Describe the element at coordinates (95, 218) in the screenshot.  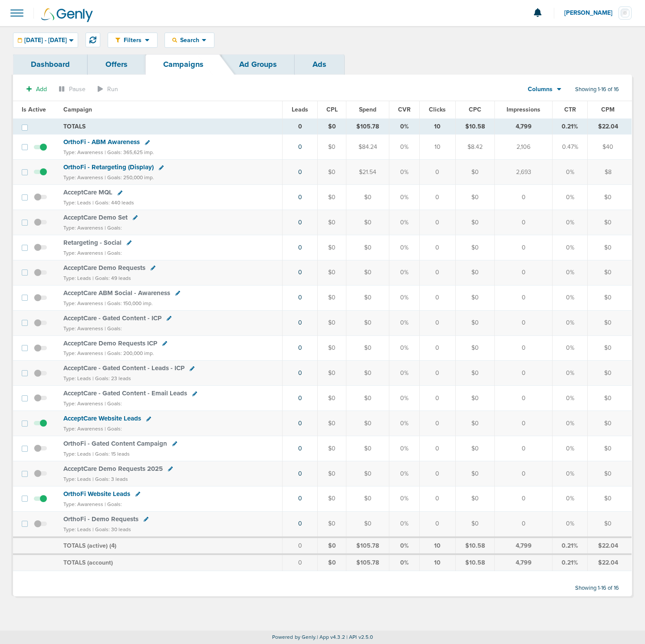
I see `span: AcceptCare Demo Set` at that location.